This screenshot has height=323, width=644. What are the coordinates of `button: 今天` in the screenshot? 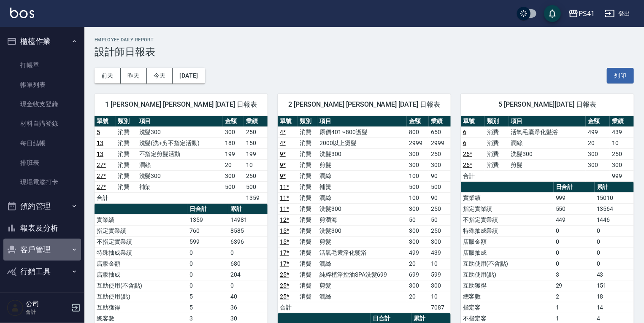 It's located at (160, 76).